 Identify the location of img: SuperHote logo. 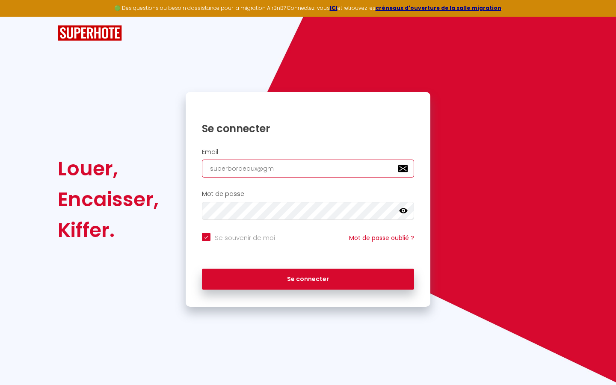
(90, 33).